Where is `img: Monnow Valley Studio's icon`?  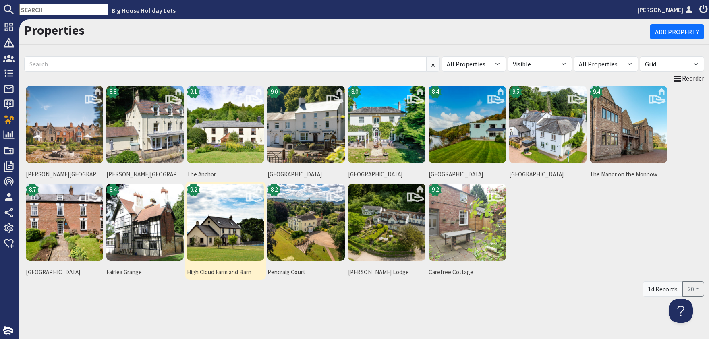 img: Monnow Valley Studio's icon is located at coordinates (548, 125).